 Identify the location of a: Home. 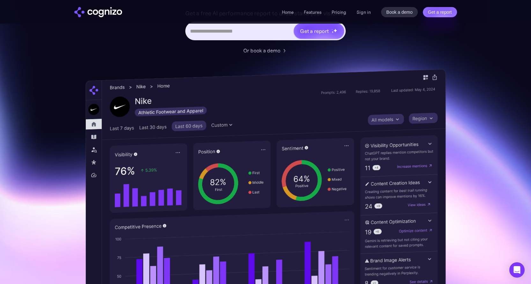
(288, 12).